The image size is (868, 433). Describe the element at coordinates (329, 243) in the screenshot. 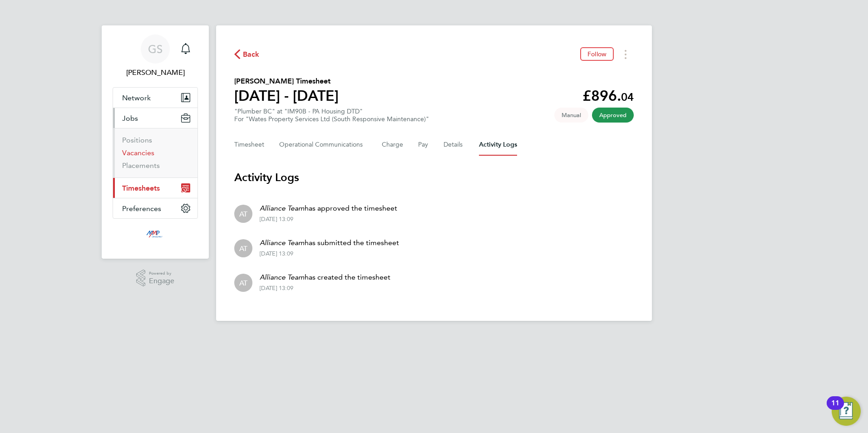

I see `p: has submitted the timesheet` at that location.